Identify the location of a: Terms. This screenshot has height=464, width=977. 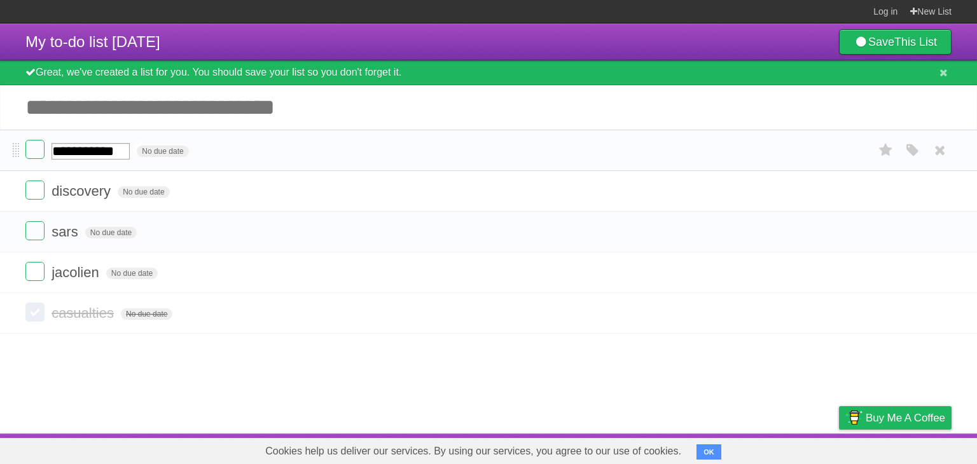
(793, 449).